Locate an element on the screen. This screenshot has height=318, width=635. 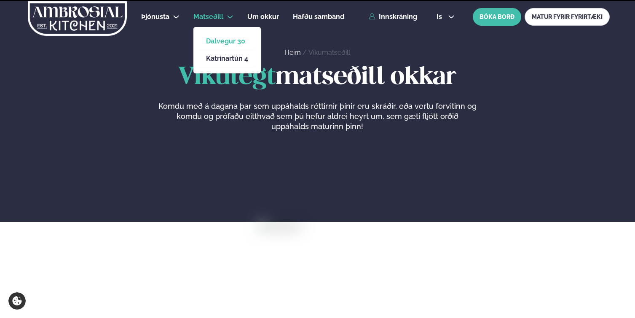
a: Hafðu samband is located at coordinates (319, 17).